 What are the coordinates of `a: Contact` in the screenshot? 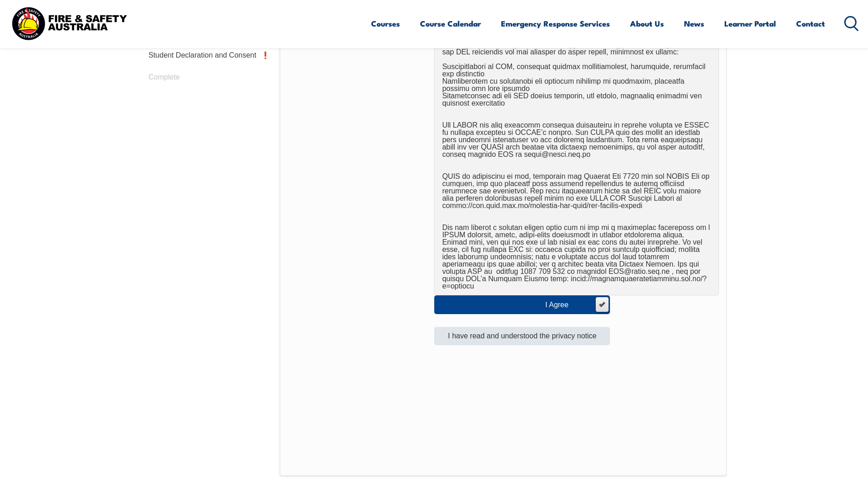 It's located at (810, 23).